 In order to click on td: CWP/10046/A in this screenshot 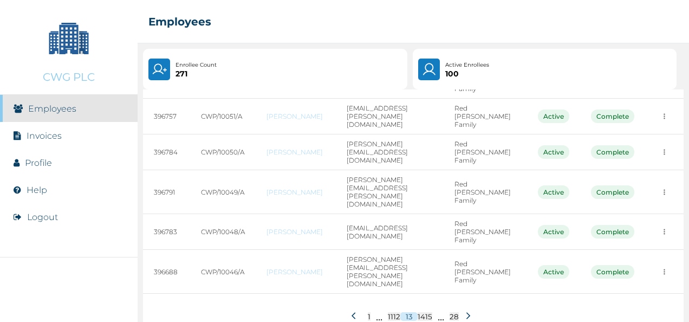, I will do `click(223, 271)`.